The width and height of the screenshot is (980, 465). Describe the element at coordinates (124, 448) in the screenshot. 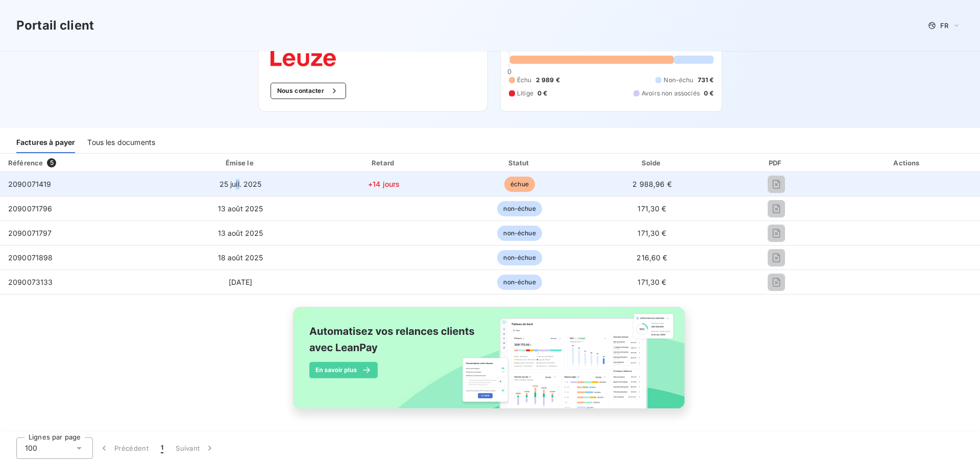

I see `button: Précédent` at that location.